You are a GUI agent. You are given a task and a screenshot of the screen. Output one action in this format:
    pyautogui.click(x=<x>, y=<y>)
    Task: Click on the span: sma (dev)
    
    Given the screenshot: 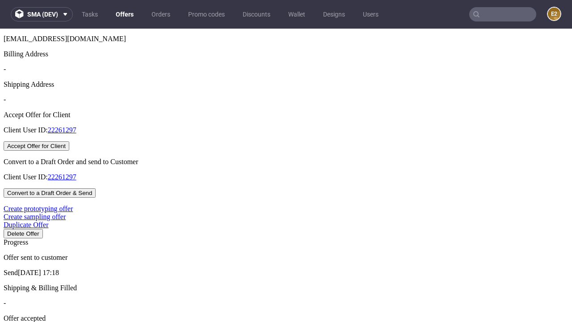 What is the action you would take?
    pyautogui.click(x=42, y=14)
    